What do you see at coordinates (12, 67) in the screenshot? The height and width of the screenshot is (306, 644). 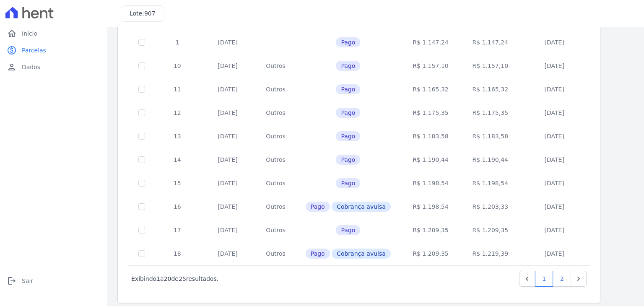 I see `i: person` at bounding box center [12, 67].